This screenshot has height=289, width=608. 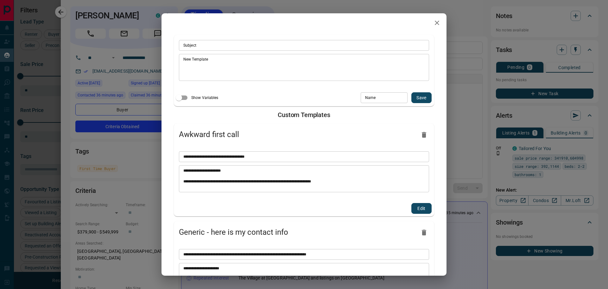 What do you see at coordinates (298, 232) in the screenshot?
I see `span: Generic - here is my contact info` at bounding box center [298, 232].